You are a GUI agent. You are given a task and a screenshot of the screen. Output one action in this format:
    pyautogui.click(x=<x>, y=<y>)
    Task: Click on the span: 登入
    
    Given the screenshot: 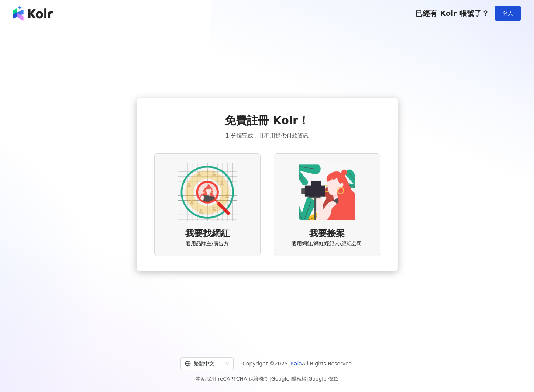 What is the action you would take?
    pyautogui.click(x=508, y=13)
    